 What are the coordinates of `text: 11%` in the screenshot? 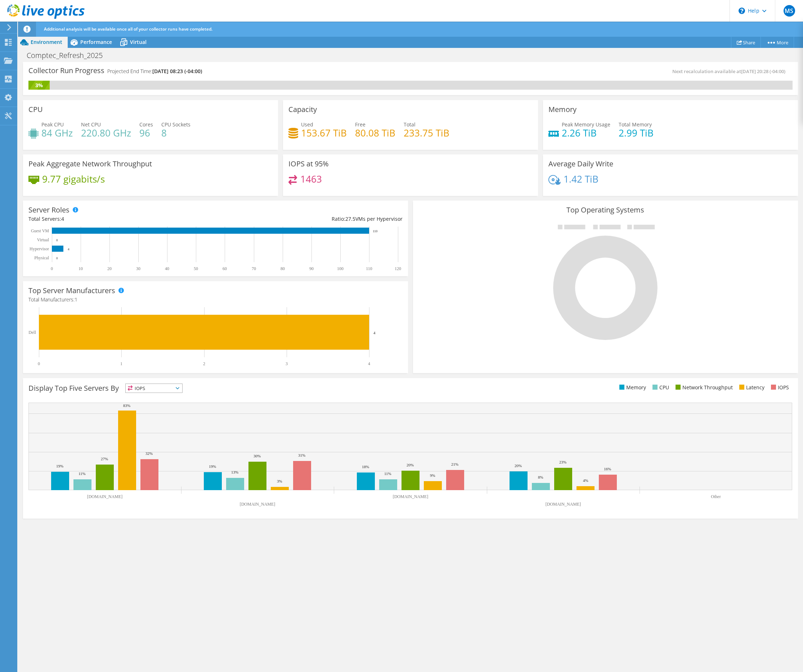 It's located at (388, 474).